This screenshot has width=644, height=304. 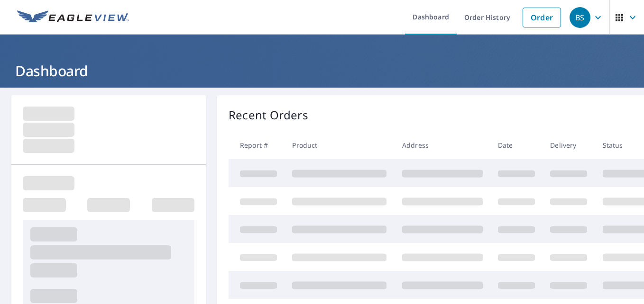 I want to click on a: Order, so click(x=541, y=18).